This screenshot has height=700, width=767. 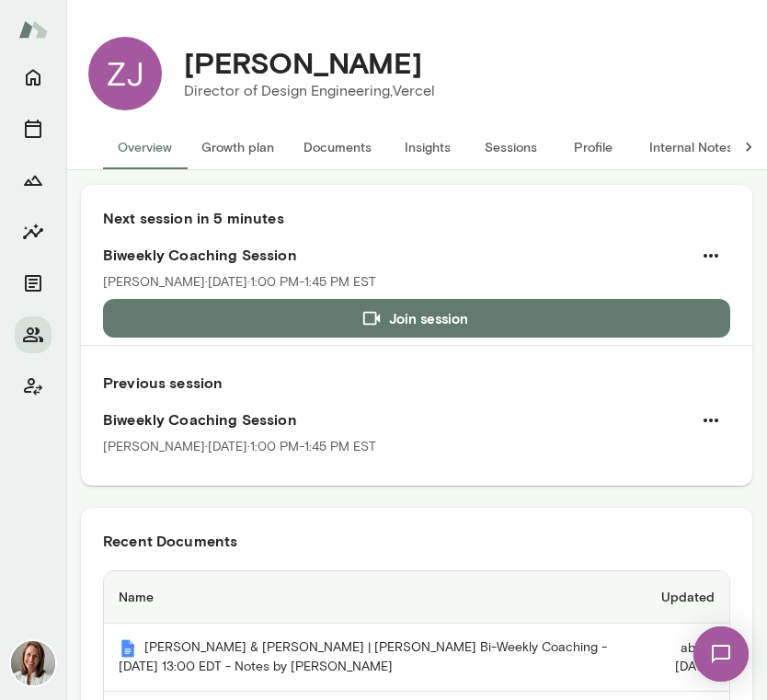 What do you see at coordinates (33, 181) in the screenshot?
I see `button: Growth Plan` at bounding box center [33, 181].